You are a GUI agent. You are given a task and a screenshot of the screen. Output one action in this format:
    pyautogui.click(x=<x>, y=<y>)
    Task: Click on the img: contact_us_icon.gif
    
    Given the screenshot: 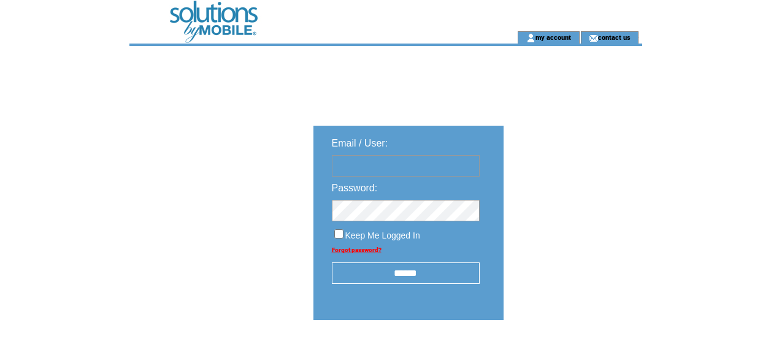 What is the action you would take?
    pyautogui.click(x=593, y=38)
    